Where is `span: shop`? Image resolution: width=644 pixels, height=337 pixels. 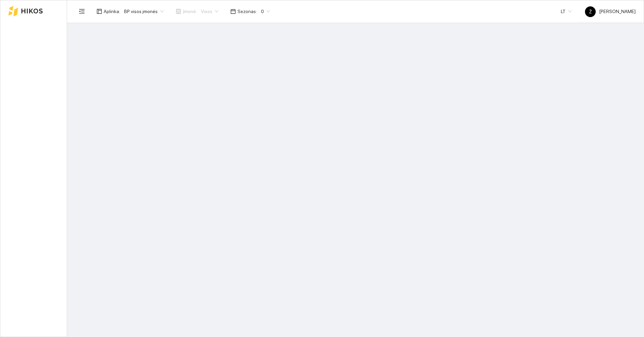
span: shop is located at coordinates (179, 12).